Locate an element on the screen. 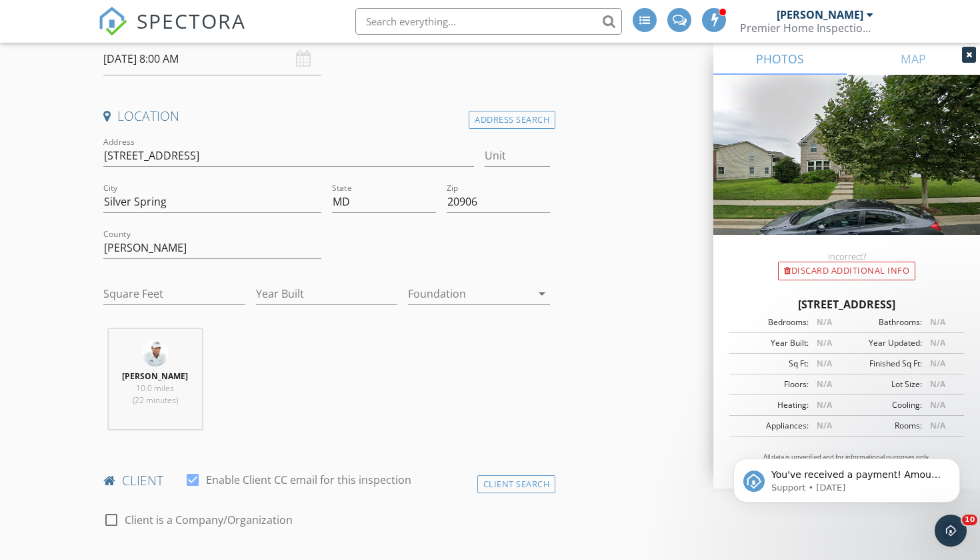  div: Address Search is located at coordinates (512, 119).